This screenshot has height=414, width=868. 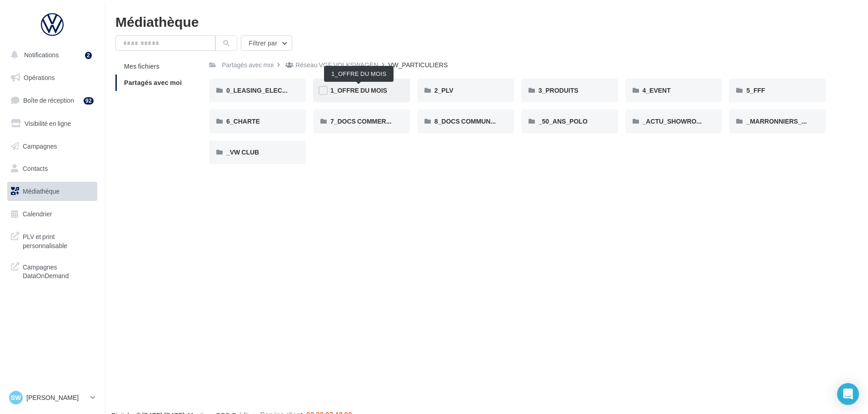 I want to click on span: 5_FFF, so click(x=755, y=90).